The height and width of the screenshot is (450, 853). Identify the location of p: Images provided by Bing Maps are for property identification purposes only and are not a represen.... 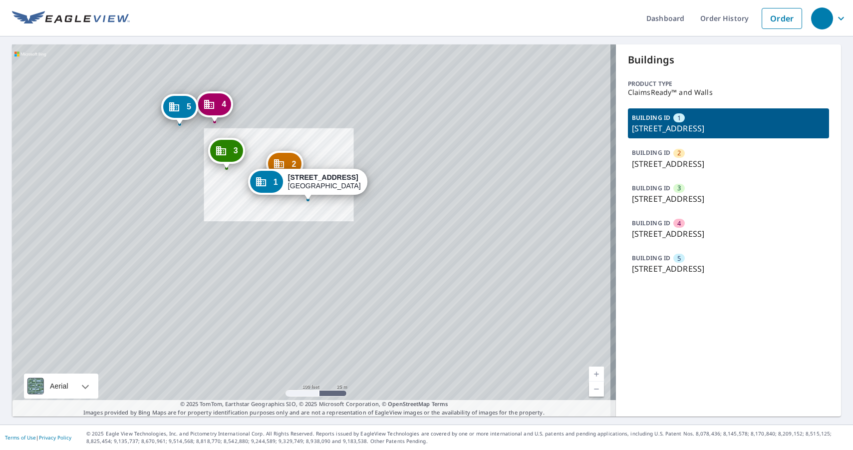
(314, 408).